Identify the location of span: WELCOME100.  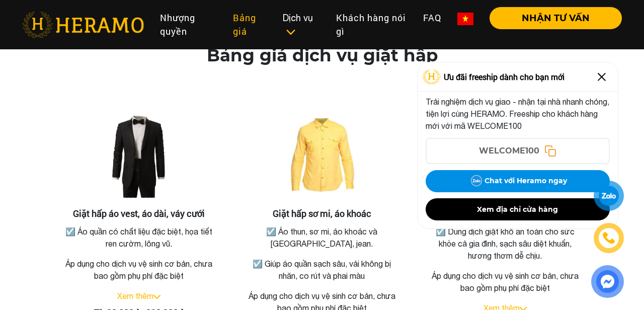
(509, 151).